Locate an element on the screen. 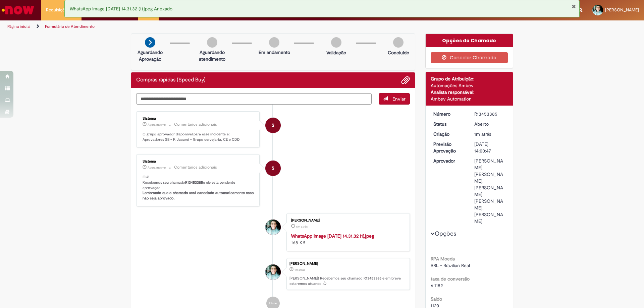  b: RPA Moeda is located at coordinates (443, 259).